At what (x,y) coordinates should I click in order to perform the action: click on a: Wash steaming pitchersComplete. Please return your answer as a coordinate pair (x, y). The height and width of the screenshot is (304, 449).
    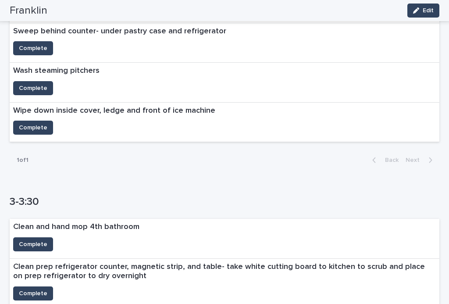
    Looking at the image, I should click on (225, 83).